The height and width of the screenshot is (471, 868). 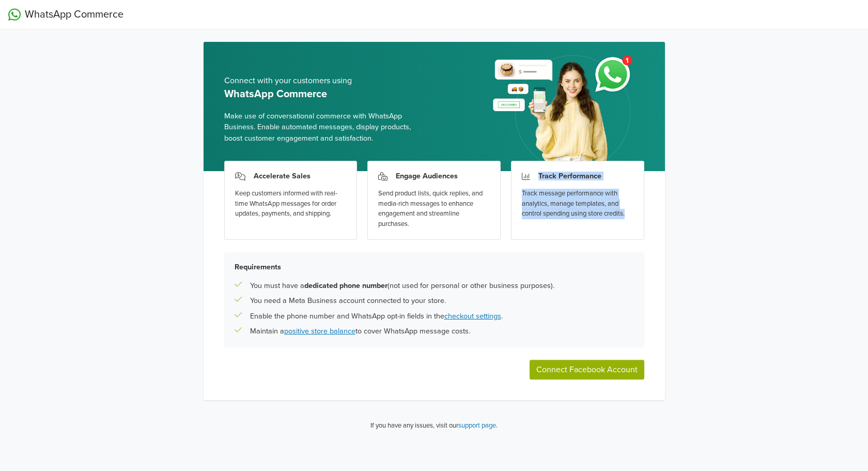 What do you see at coordinates (348, 301) in the screenshot?
I see `p: You need a Meta Business account connected to your store.` at bounding box center [348, 301].